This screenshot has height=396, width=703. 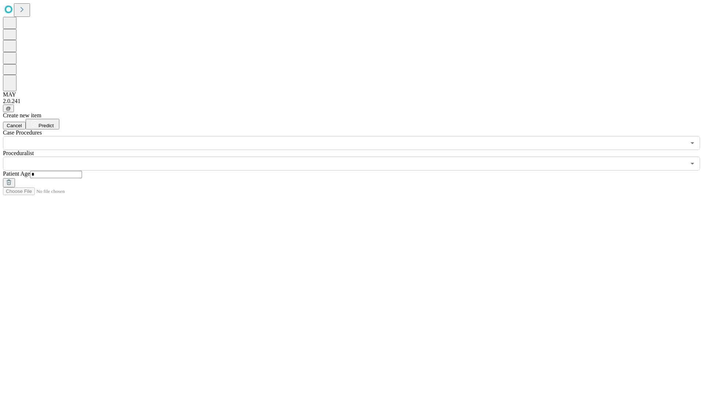 What do you see at coordinates (16, 173) in the screenshot?
I see `span: Patient Age` at bounding box center [16, 173].